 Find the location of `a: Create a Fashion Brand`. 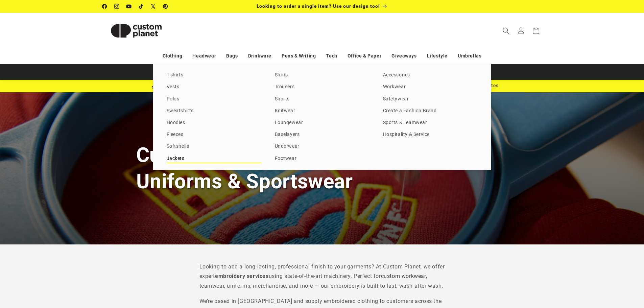

a: Create a Fashion Brand is located at coordinates (430, 111).